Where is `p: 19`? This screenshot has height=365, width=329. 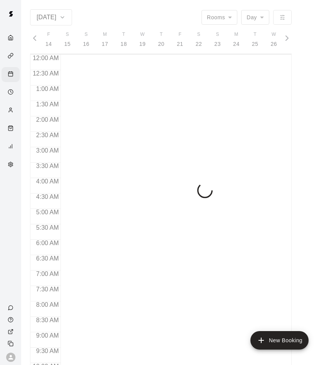 p: 19 is located at coordinates (143, 44).